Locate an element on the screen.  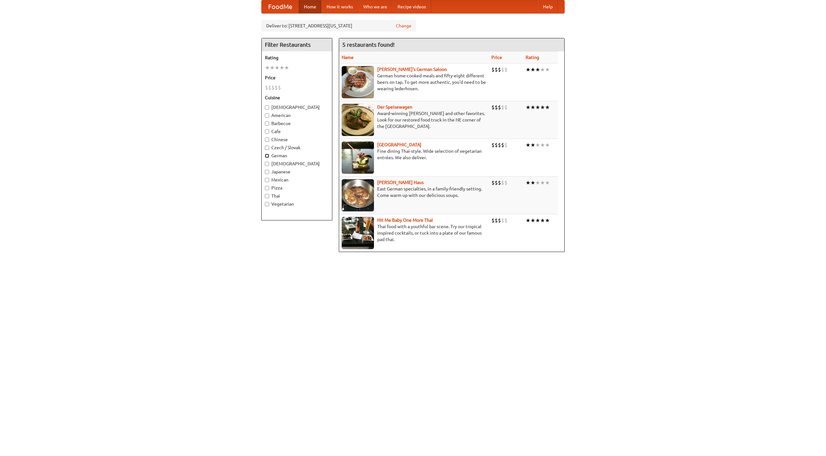
label: Chinese is located at coordinates (297, 140).